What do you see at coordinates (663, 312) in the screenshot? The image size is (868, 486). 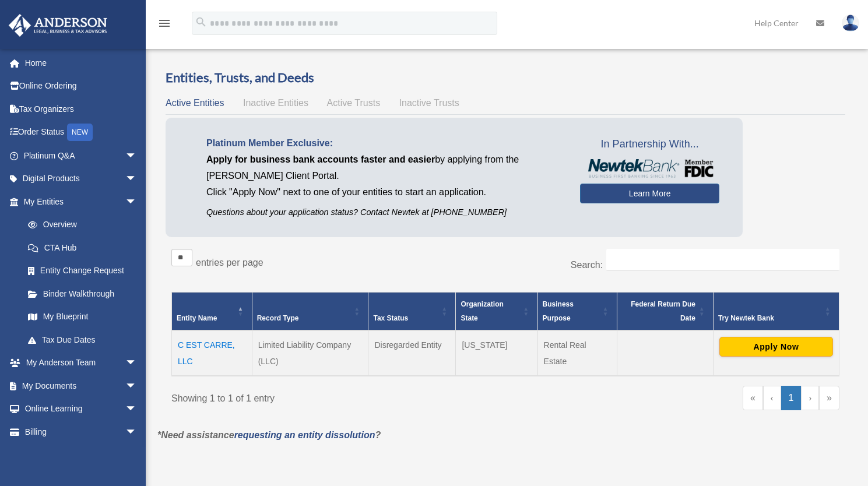 I see `span: Federal Return Due Date` at bounding box center [663, 312].